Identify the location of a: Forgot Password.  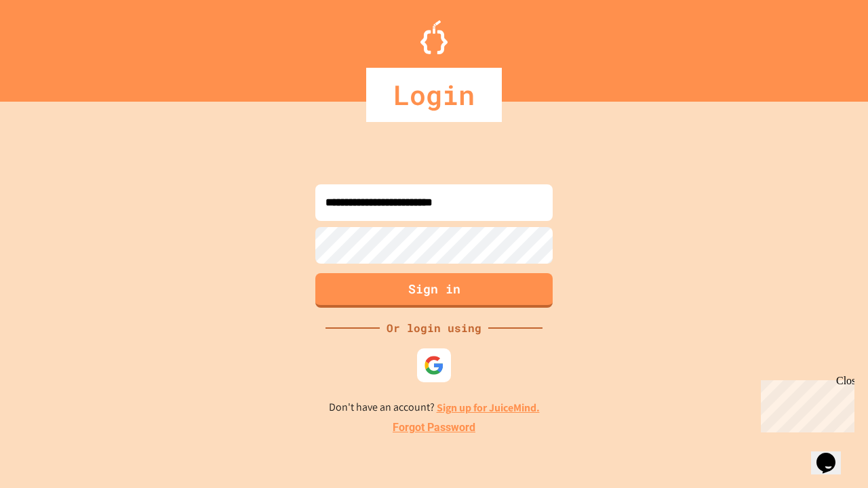
(434, 427).